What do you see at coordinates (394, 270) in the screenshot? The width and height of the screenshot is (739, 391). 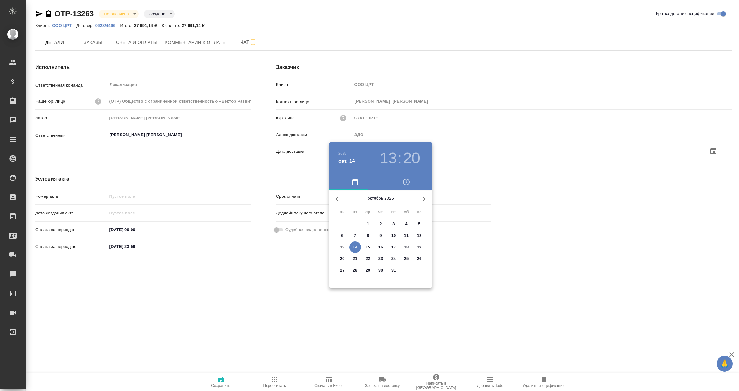 I see `button: 31` at bounding box center [394, 270].